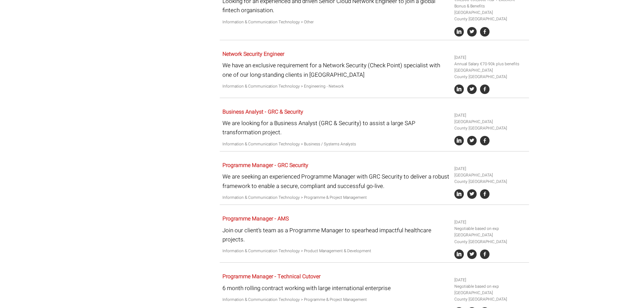  What do you see at coordinates (336, 235) in the screenshot?
I see `p: Join our client’s team as a Programme Manager to spearhead impactful healthcare projects.` at bounding box center [336, 235].